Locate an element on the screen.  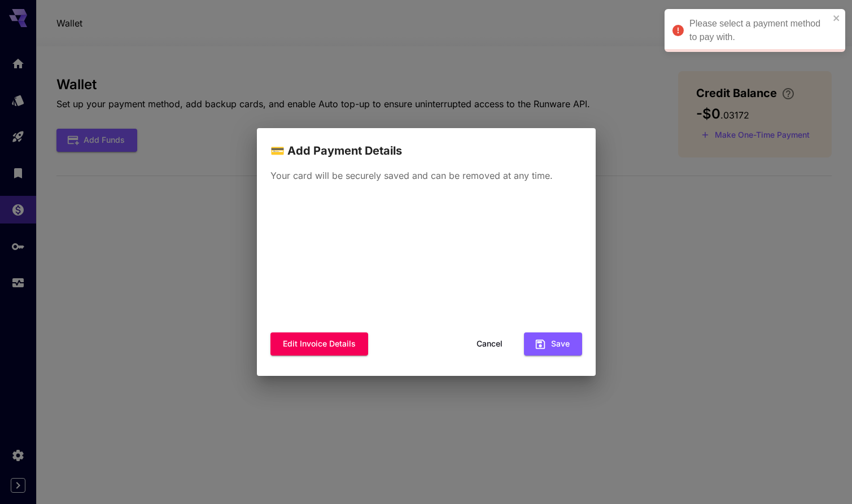
button: close is located at coordinates (836, 18).